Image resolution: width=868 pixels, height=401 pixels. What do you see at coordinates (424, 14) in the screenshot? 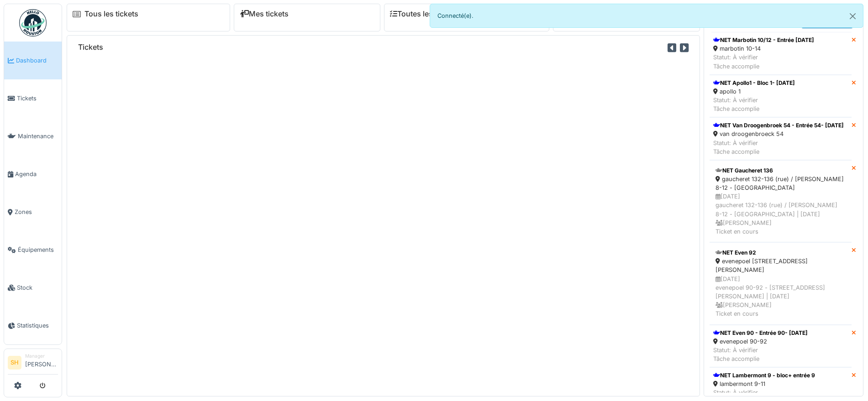
I see `a: Toutes les tâches` at bounding box center [424, 14].